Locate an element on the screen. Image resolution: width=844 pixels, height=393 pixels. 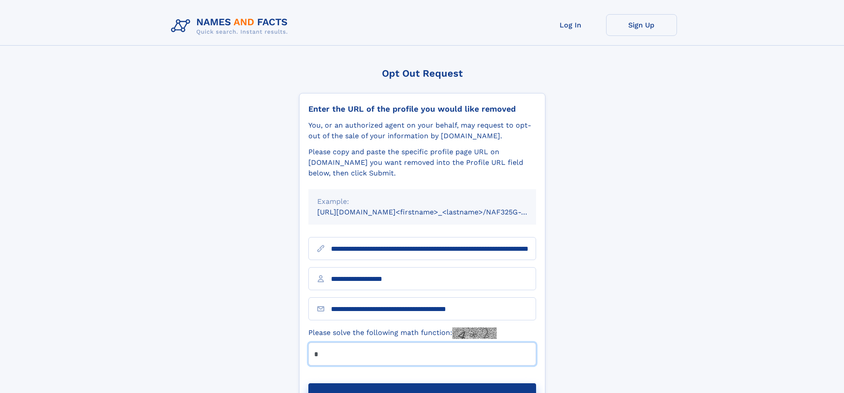
div: Opt Out Request is located at coordinates (422, 73).